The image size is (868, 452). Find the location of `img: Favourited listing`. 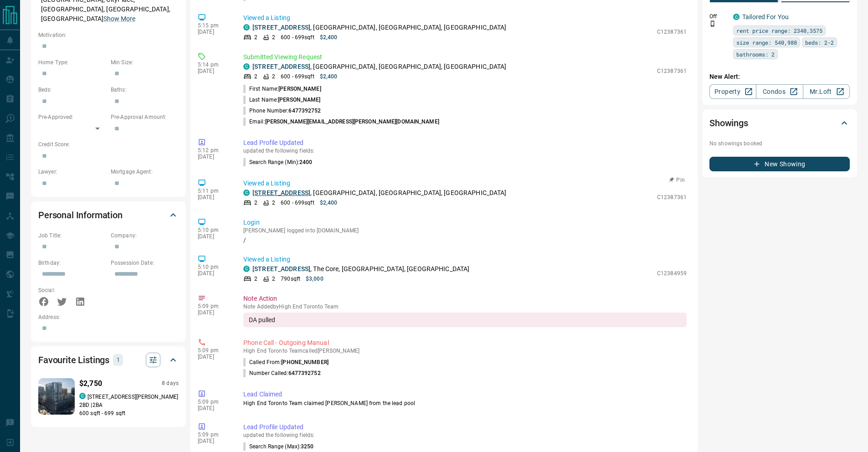

img: Favourited listing is located at coordinates (56, 397).